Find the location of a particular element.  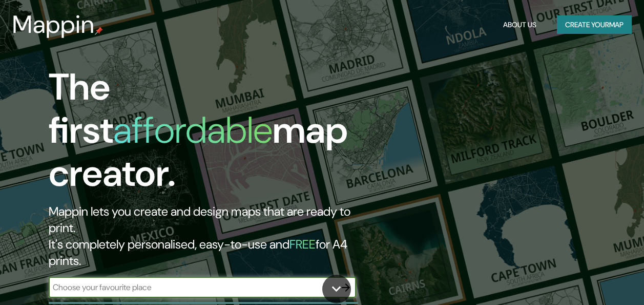

h3: Mappin is located at coordinates (54, 25).